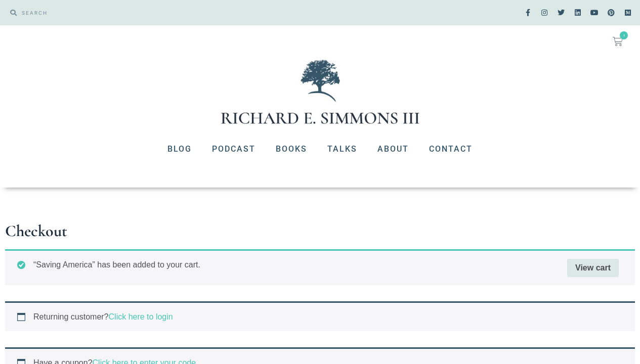 The image size is (640, 364). What do you see at coordinates (141, 316) in the screenshot?
I see `a: Click here to login` at bounding box center [141, 316].